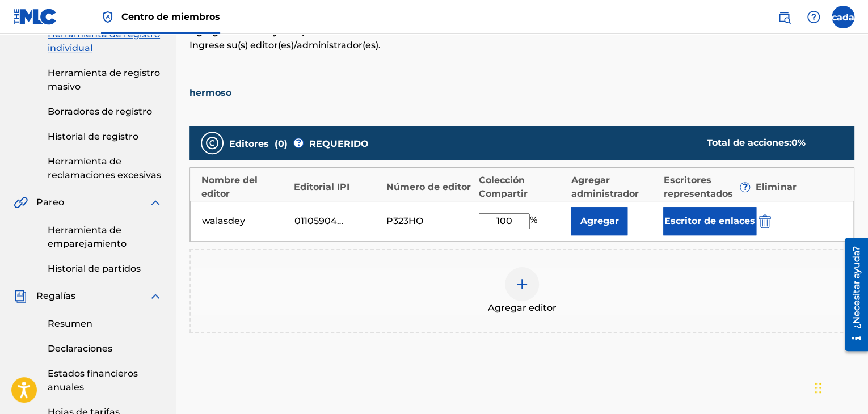 The width and height of the screenshot is (868, 414). Describe the element at coordinates (105, 349) in the screenshot. I see `a: Declaraciones` at that location.